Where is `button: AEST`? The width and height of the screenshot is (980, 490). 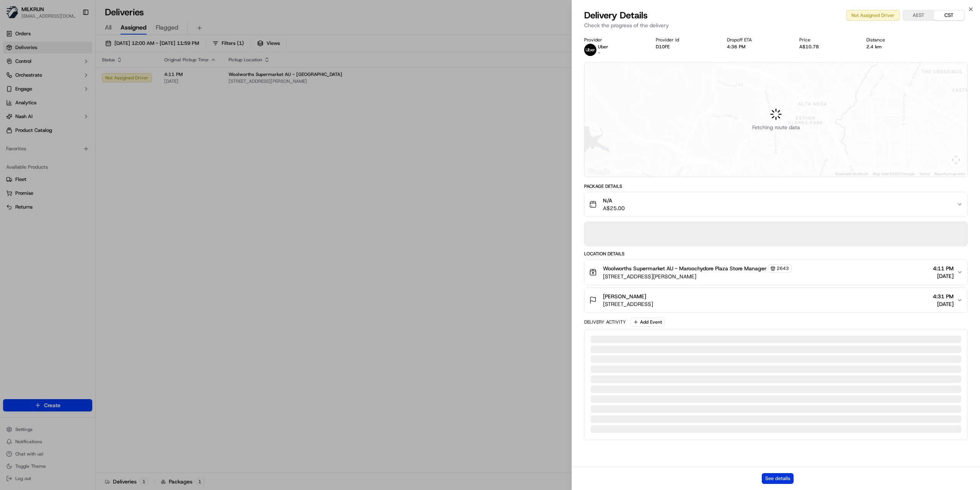 button: AEST is located at coordinates (919, 16).